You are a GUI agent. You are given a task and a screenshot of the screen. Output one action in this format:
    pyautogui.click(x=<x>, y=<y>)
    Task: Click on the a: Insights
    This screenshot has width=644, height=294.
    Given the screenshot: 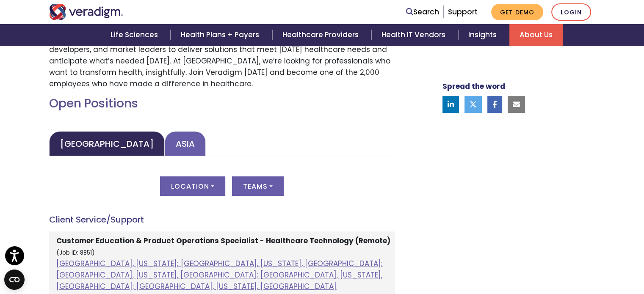 What is the action you would take?
    pyautogui.click(x=484, y=35)
    